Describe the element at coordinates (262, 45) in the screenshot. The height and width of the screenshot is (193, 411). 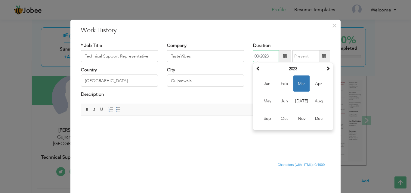
I see `label: Duration` at that location.